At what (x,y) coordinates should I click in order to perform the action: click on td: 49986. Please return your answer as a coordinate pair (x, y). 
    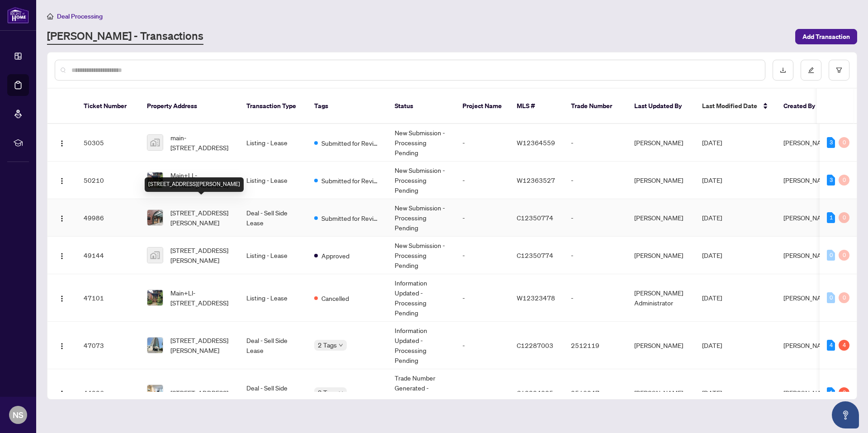
    Looking at the image, I should click on (108, 218).